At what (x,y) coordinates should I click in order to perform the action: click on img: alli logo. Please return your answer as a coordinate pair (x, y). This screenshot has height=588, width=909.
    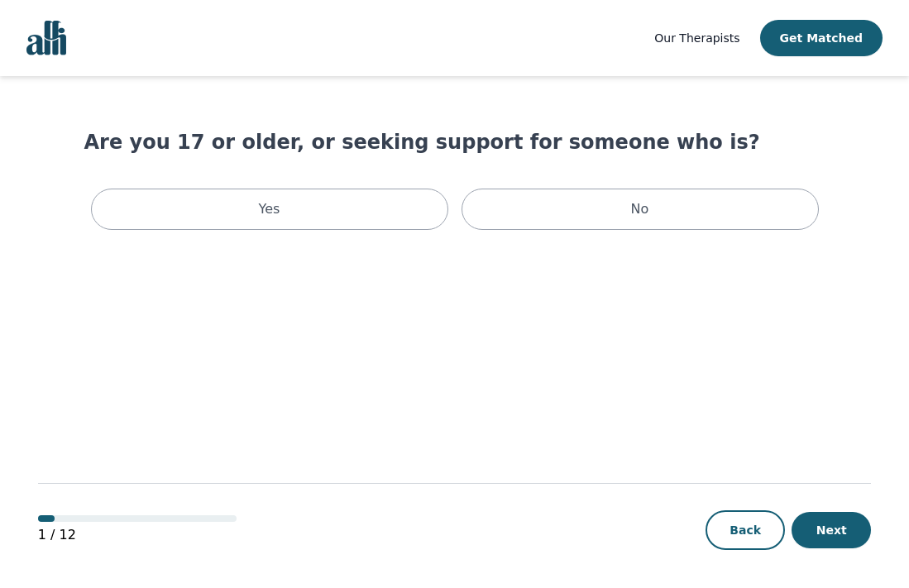
    Looking at the image, I should click on (47, 38).